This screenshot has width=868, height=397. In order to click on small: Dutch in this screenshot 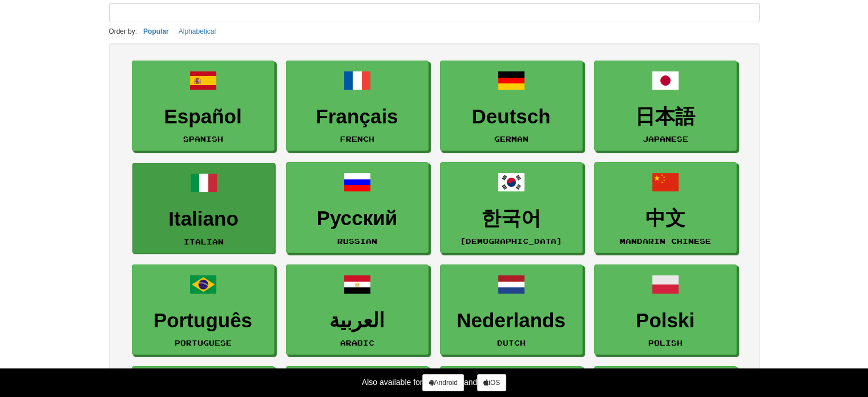, I will do `click(511, 342)`.